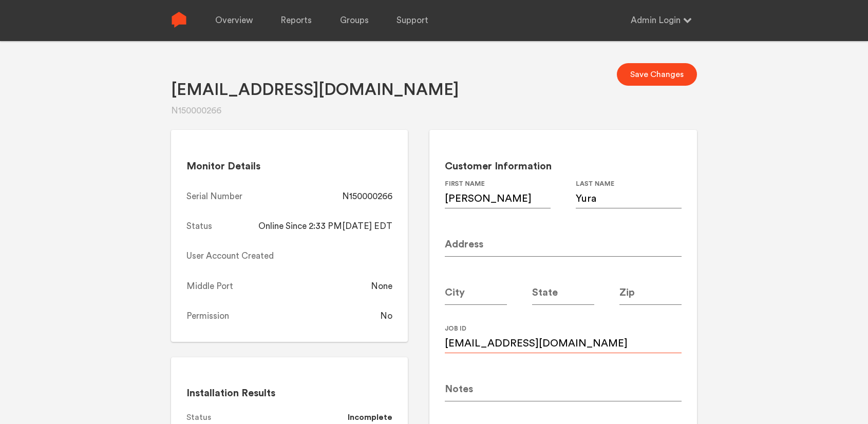 The width and height of the screenshot is (868, 424). Describe the element at coordinates (265, 417) in the screenshot. I see `span: Status` at that location.